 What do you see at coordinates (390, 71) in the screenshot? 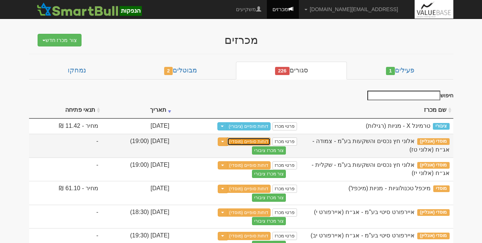
I see `span: 1` at bounding box center [390, 71].